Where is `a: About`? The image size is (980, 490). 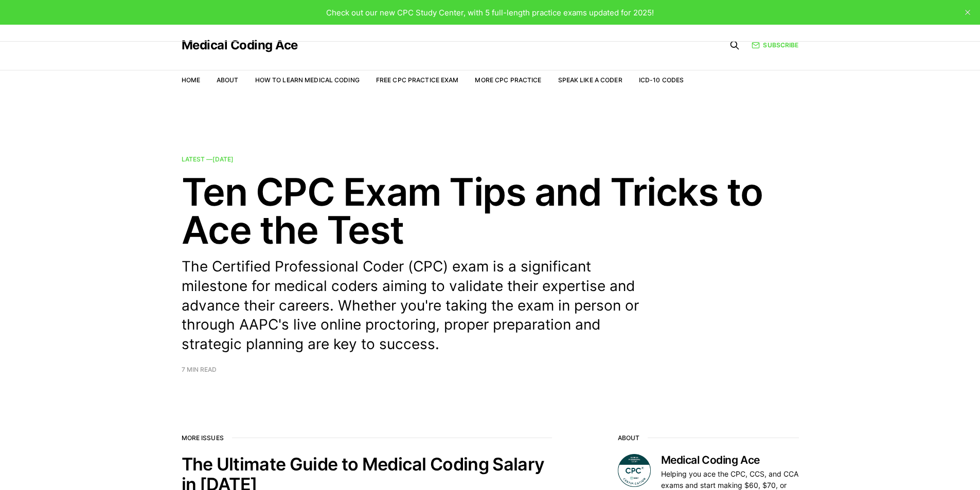 a: About is located at coordinates (227, 80).